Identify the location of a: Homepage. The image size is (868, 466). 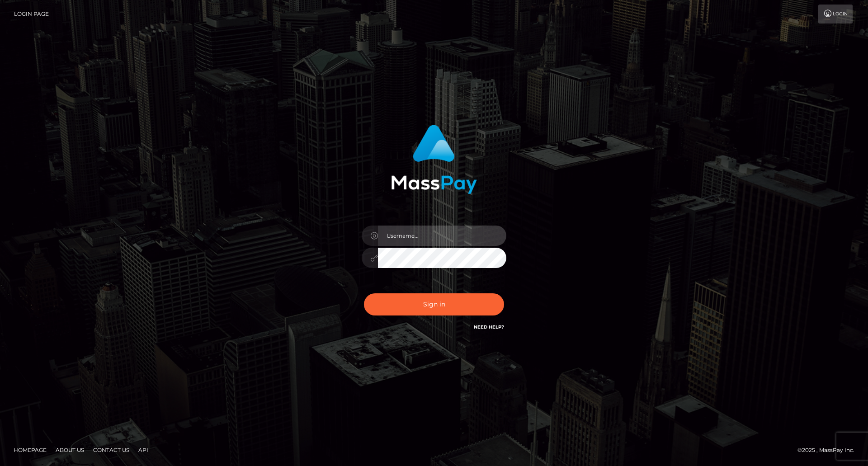
(30, 450).